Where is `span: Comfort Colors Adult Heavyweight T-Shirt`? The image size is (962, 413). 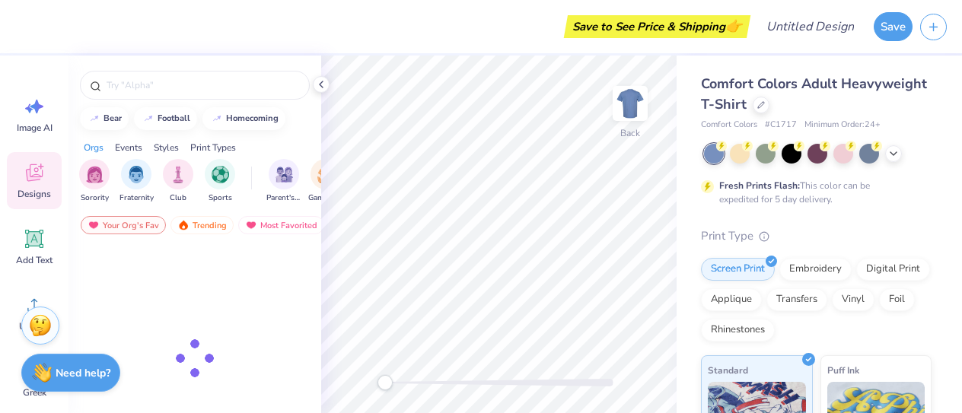
span: Comfort Colors Adult Heavyweight T-Shirt is located at coordinates (814, 94).